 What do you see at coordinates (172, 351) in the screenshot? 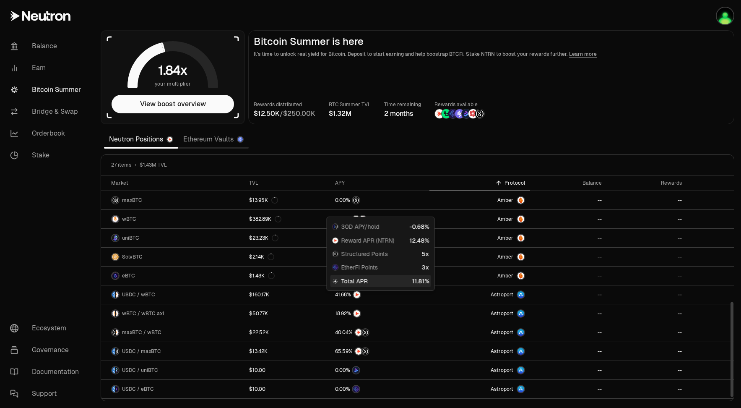
I see `a: USDC LogomaxBTC LogoUSDC / maxBTC` at bounding box center [172, 351].